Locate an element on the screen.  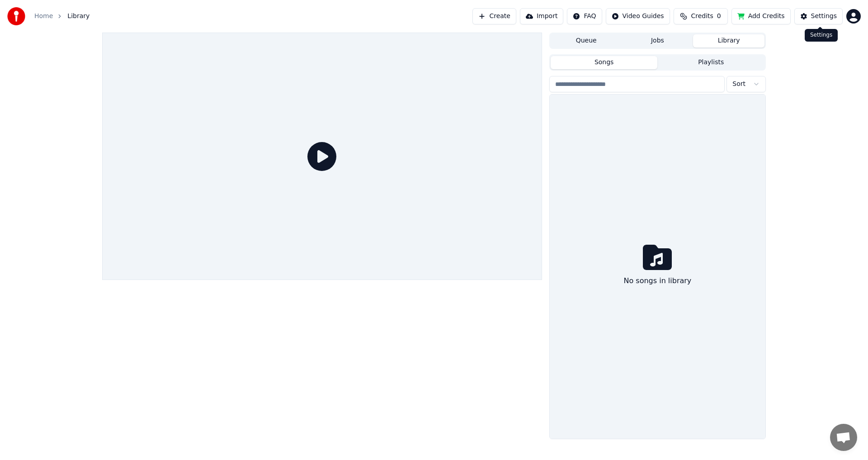
span: 0 is located at coordinates (719, 17).